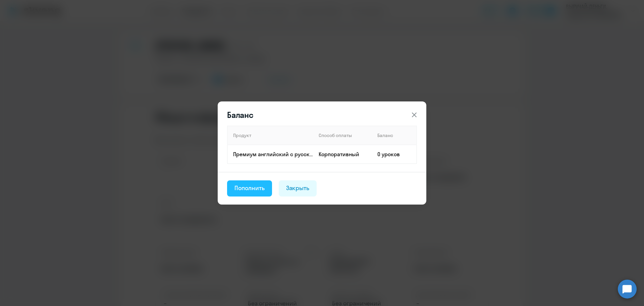 The width and height of the screenshot is (644, 306). What do you see at coordinates (249, 188) in the screenshot?
I see `div: Пополнить` at bounding box center [249, 188].